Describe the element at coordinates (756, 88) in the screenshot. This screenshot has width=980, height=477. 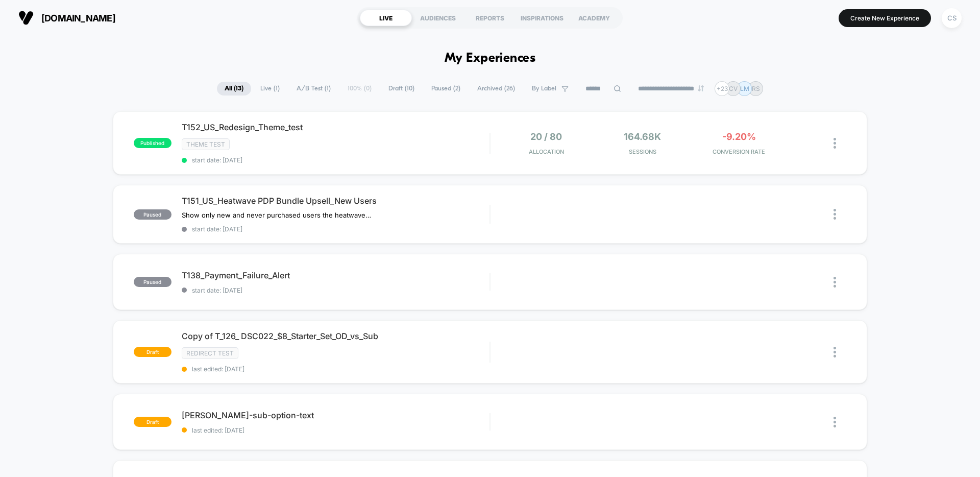
I see `p: RS` at that location.